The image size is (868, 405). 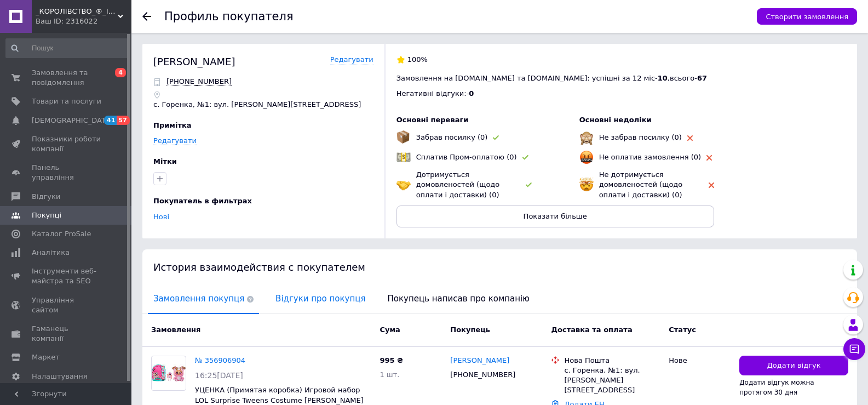 I want to click on span: Основні переваги, so click(x=433, y=119).